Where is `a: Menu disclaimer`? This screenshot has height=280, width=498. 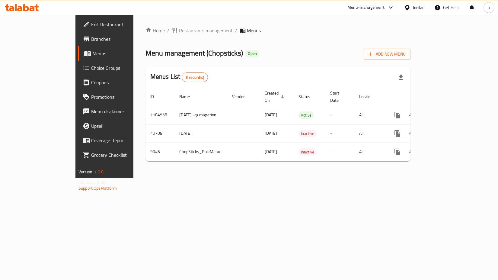
a: Menu disclaimer is located at coordinates (118, 111).